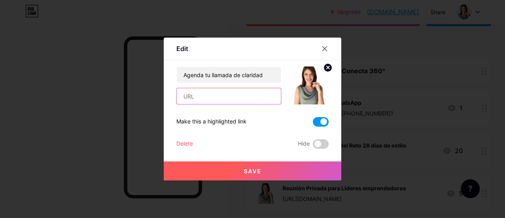  Describe the element at coordinates (185, 144) in the screenshot. I see `div: Delete` at that location.